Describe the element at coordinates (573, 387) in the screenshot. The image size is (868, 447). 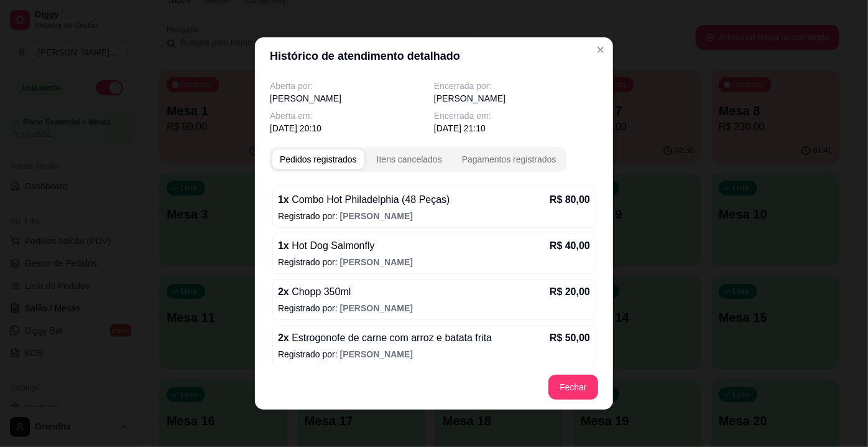
I see `button: Fechar` at that location.